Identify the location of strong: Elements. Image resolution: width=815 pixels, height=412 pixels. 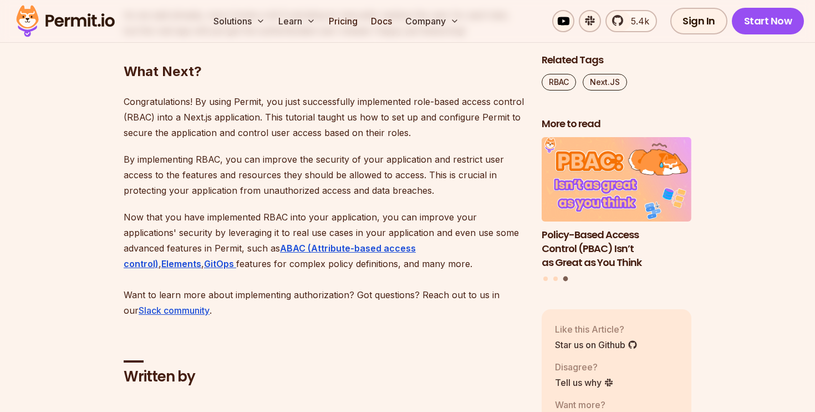
(181, 263).